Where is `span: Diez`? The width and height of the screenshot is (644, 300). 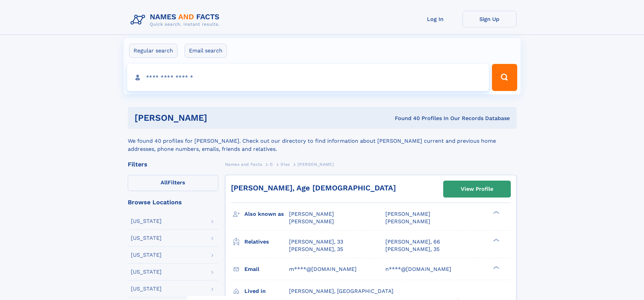 span: Diez is located at coordinates (285, 165).